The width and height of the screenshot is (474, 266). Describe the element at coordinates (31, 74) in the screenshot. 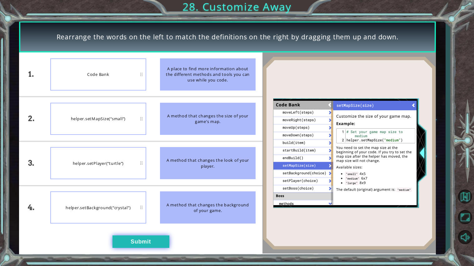

I see `div: 1.` at that location.